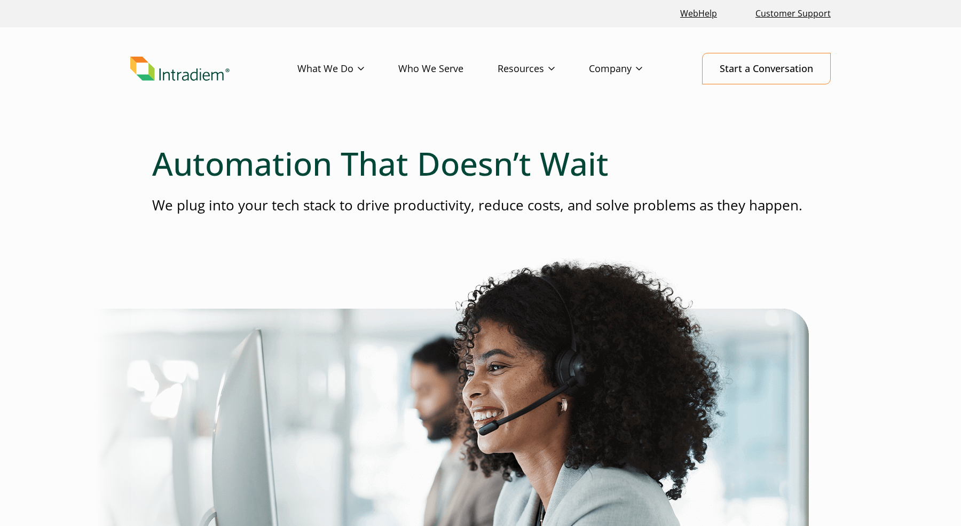 This screenshot has width=961, height=526. Describe the element at coordinates (481, 163) in the screenshot. I see `h1: Automation That Doesn’t Wait` at that location.